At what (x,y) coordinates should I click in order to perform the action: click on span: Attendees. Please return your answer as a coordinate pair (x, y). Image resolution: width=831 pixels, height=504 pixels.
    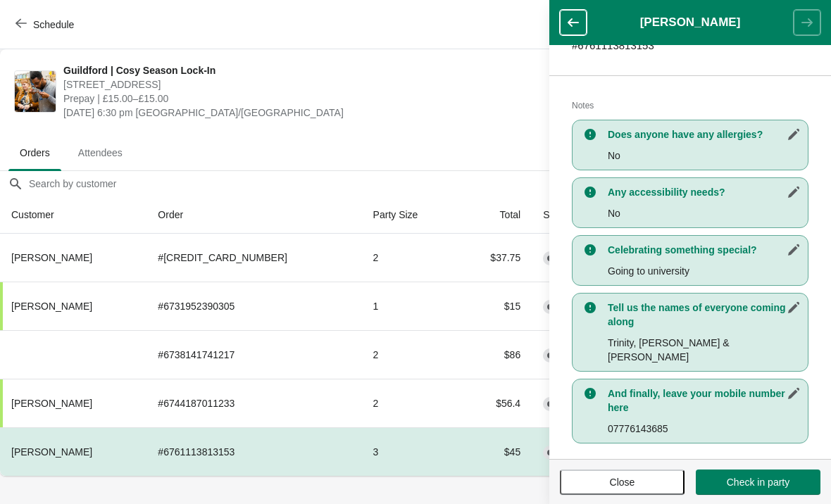
    Looking at the image, I should click on (100, 153).